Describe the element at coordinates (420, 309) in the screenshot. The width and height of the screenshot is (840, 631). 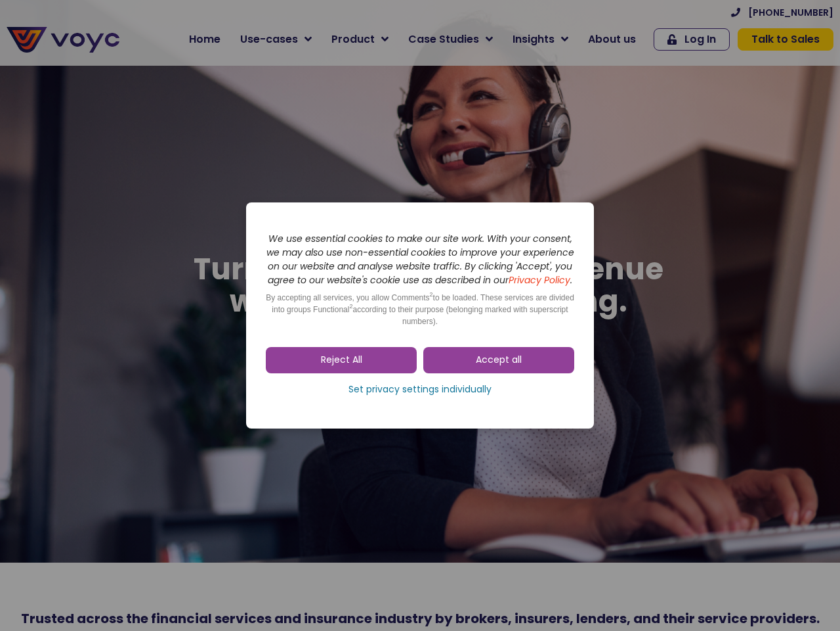
I see `span: By accepting all services, you allow Comments to be loaded. These services are divided into group...` at that location.